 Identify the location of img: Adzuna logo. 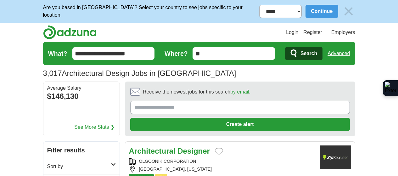
(70, 32).